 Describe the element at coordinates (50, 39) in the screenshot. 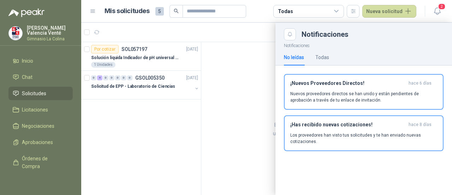

I see `p: Gimnasio La Colina` at that location.